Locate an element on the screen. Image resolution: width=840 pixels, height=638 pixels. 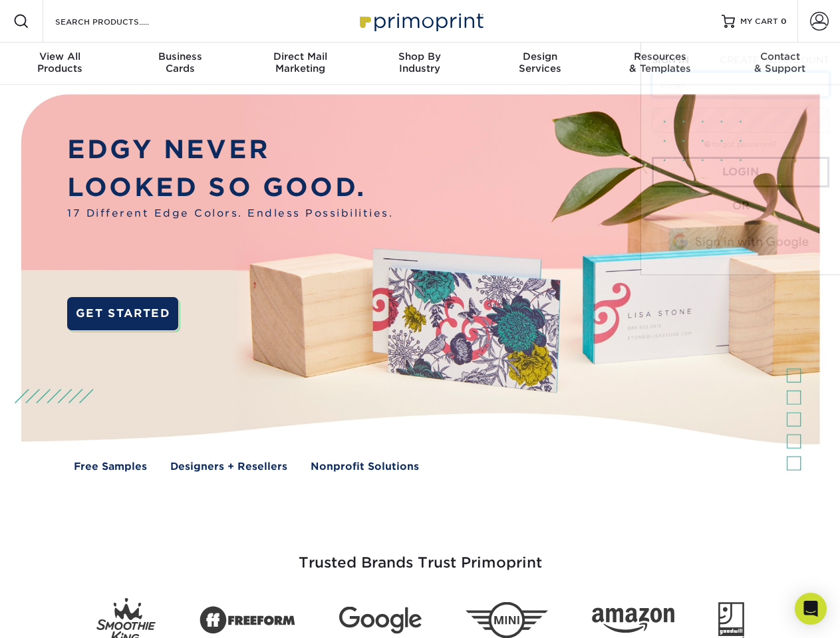
div: Services is located at coordinates (540, 62).